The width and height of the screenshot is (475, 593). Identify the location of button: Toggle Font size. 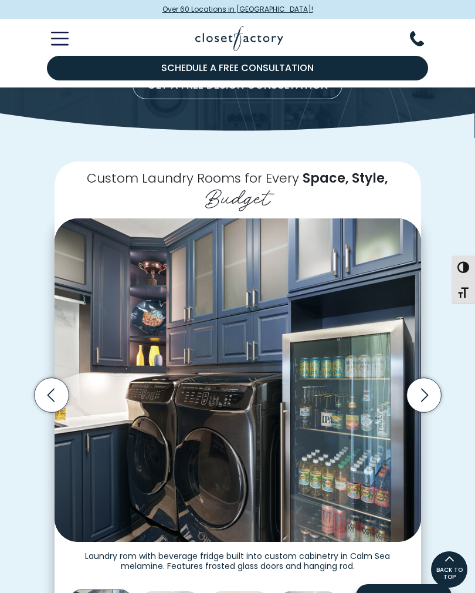
(464, 292).